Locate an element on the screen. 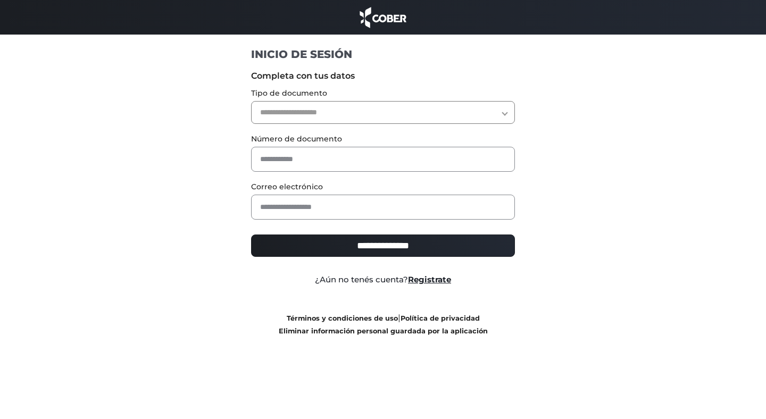 This screenshot has height=419, width=766. a: Eliminar información personal guardada por la aplicación is located at coordinates (383, 331).